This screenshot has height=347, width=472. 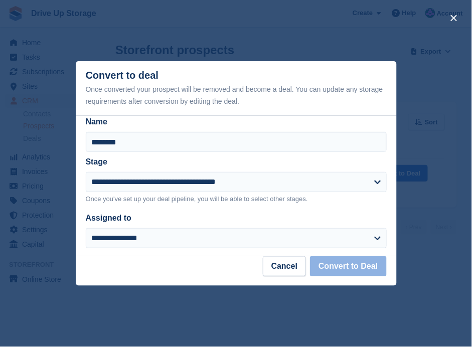 I want to click on button: close, so click(x=454, y=18).